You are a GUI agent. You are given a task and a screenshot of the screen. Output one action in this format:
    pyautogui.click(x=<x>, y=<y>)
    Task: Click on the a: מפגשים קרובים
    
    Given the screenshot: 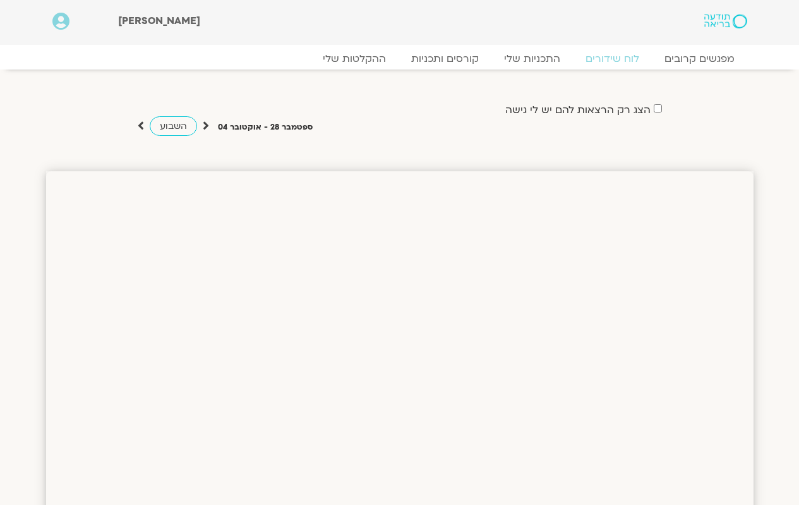 What is the action you would take?
    pyautogui.click(x=699, y=59)
    